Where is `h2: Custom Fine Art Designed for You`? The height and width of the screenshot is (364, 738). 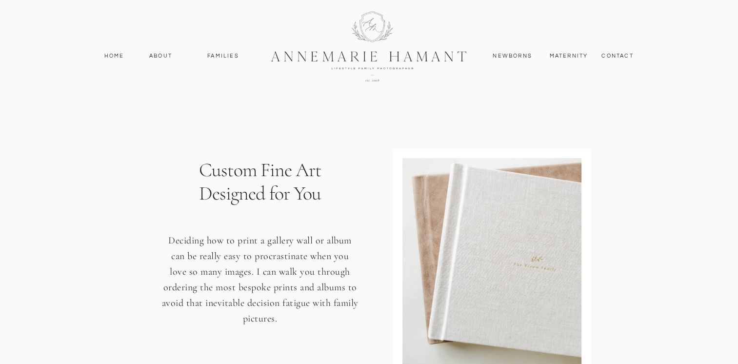 h2: Custom Fine Art Designed for You is located at coordinates (260, 185).